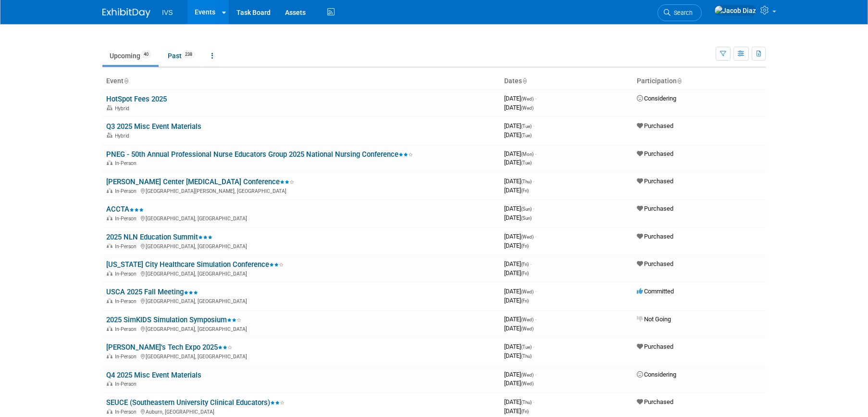 The width and height of the screenshot is (868, 417). Describe the element at coordinates (181, 56) in the screenshot. I see `a: Past238` at that location.